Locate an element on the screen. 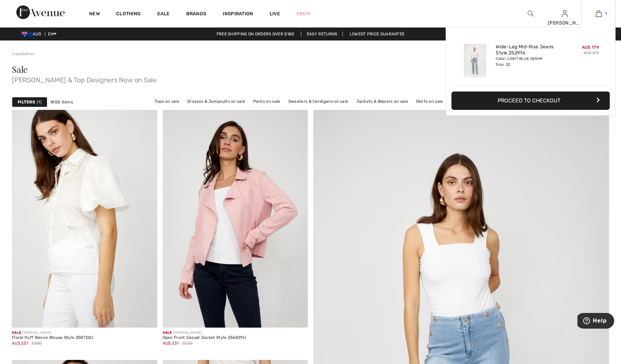 This screenshot has height=364, width=621. a: Free shipping on orders over $180 is located at coordinates (255, 34).